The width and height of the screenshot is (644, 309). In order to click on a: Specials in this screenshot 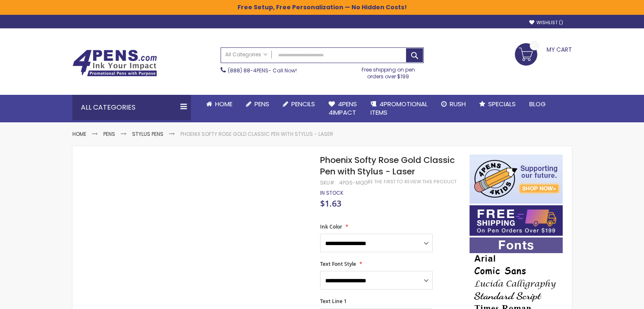, I will do `click(498, 104)`.